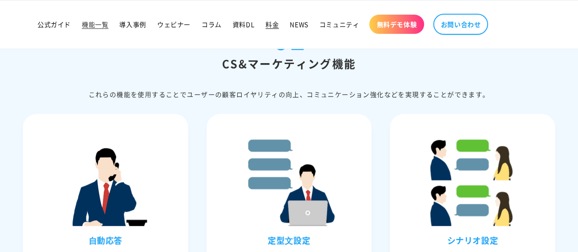 The image size is (578, 252). What do you see at coordinates (299, 24) in the screenshot?
I see `a: NEWS` at bounding box center [299, 24].